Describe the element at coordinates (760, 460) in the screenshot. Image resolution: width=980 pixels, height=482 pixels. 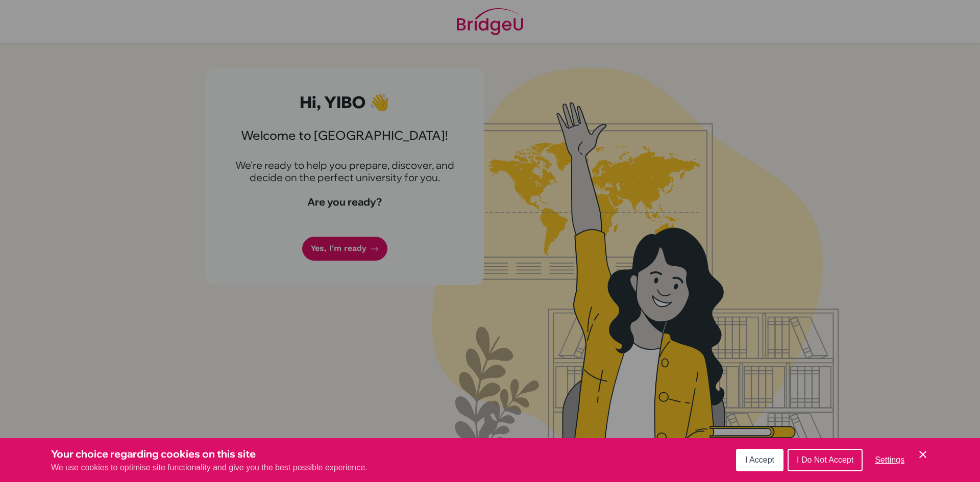
I see `span: I Accept` at that location.